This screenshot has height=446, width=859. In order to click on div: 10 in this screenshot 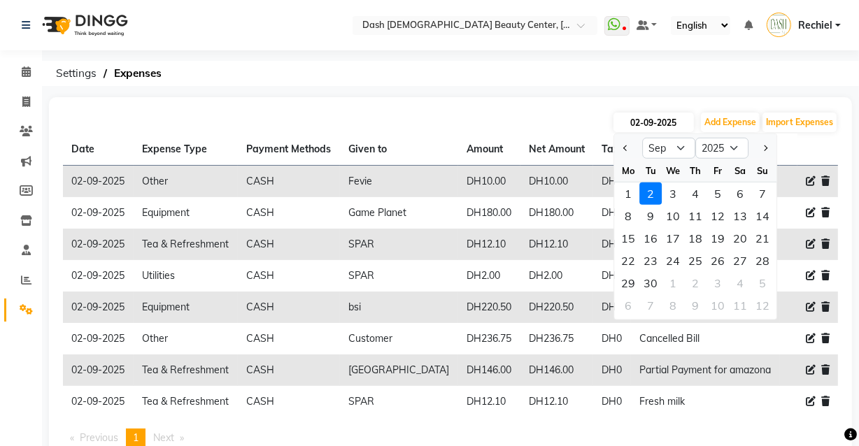, I will do `click(718, 306)`.